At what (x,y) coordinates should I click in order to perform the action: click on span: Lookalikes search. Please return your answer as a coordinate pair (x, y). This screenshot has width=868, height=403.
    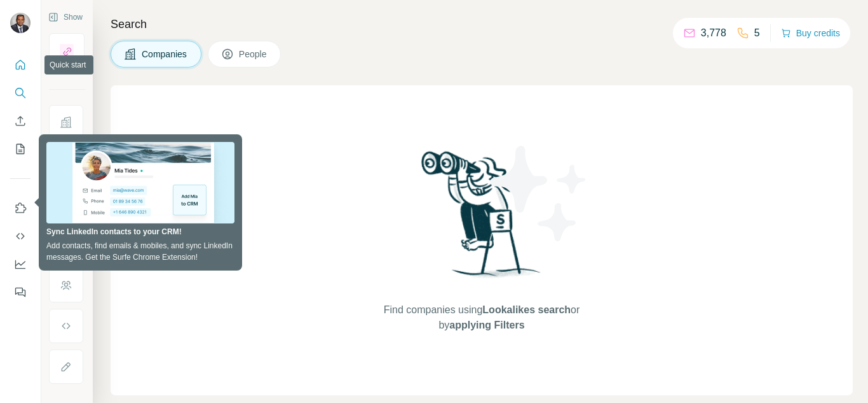
    Looking at the image, I should click on (527, 309).